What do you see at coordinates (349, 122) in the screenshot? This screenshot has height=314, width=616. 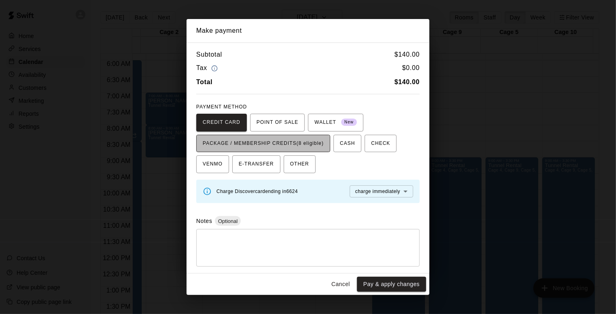 I see `span: New` at bounding box center [349, 122].